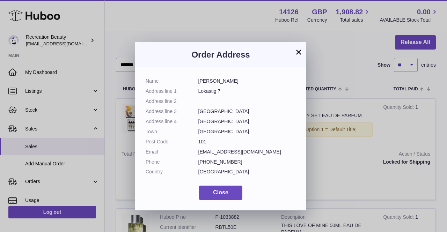  Describe the element at coordinates (247, 142) in the screenshot. I see `dd: 101` at that location.